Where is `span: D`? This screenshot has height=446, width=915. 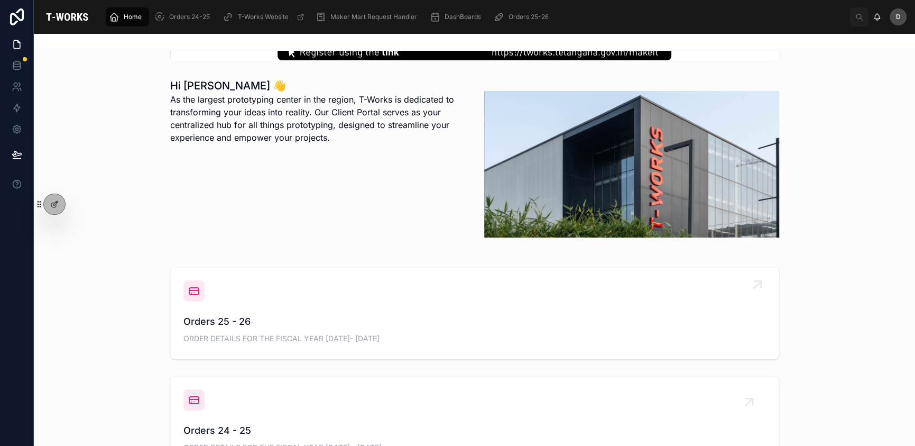 span: D is located at coordinates (898, 17).